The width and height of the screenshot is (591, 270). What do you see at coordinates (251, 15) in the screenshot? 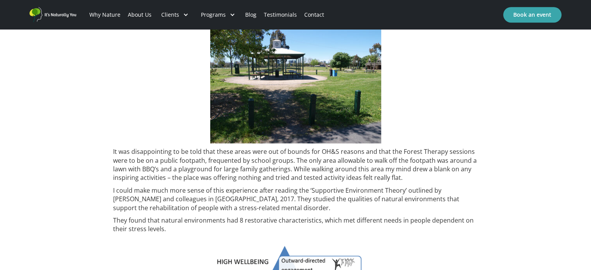
I see `a: Blog` at bounding box center [251, 15].